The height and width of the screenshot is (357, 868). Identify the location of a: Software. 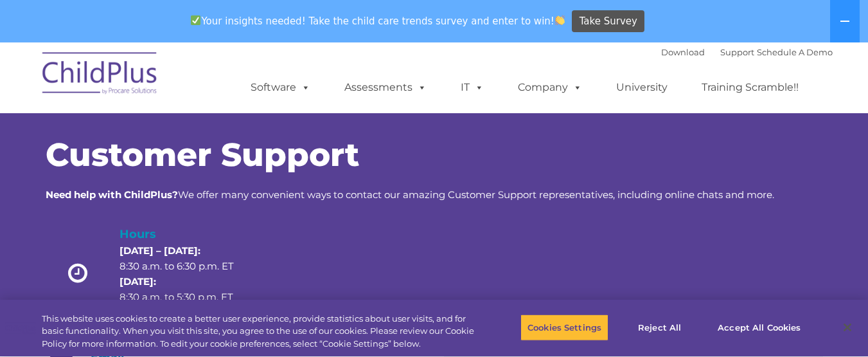
(280, 87).